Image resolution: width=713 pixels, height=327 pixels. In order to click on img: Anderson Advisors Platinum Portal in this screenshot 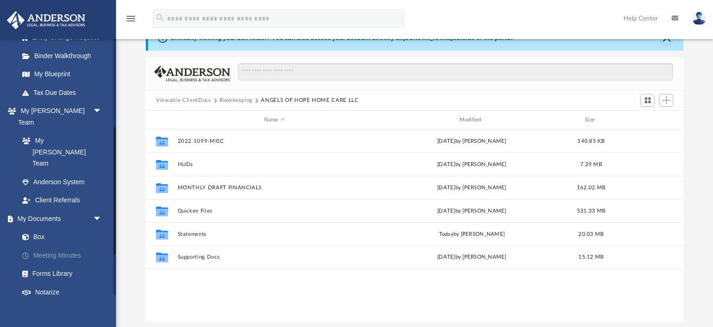, I will do `click(46, 20)`.